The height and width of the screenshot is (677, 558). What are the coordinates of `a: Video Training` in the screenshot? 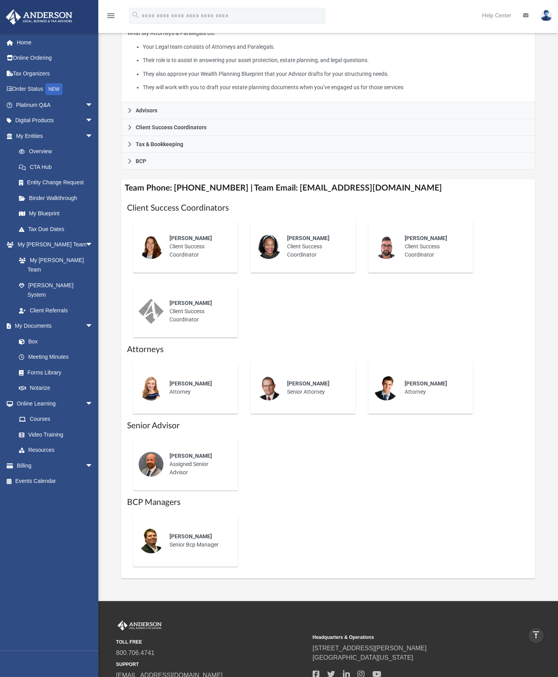 It's located at (54, 435).